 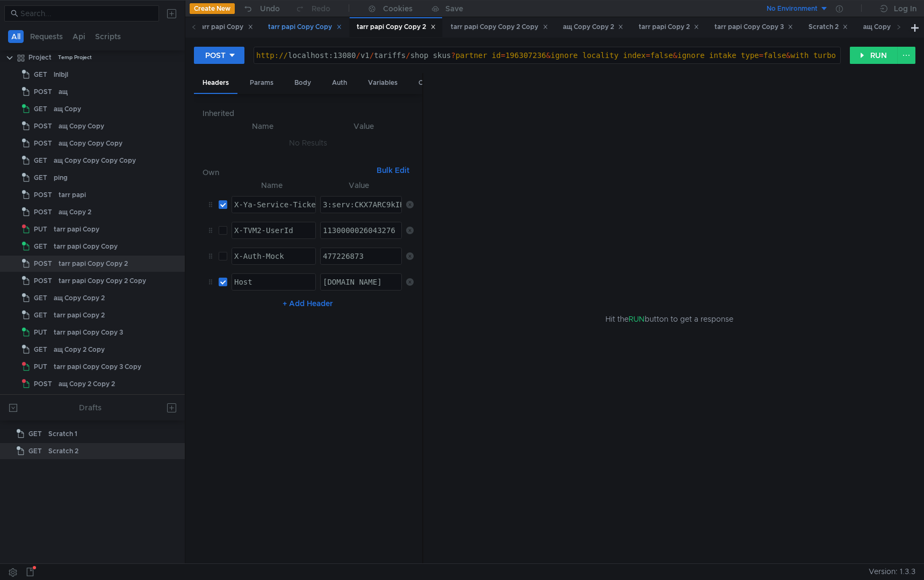 What do you see at coordinates (261, 83) in the screenshot?
I see `div: Params` at bounding box center [261, 83].